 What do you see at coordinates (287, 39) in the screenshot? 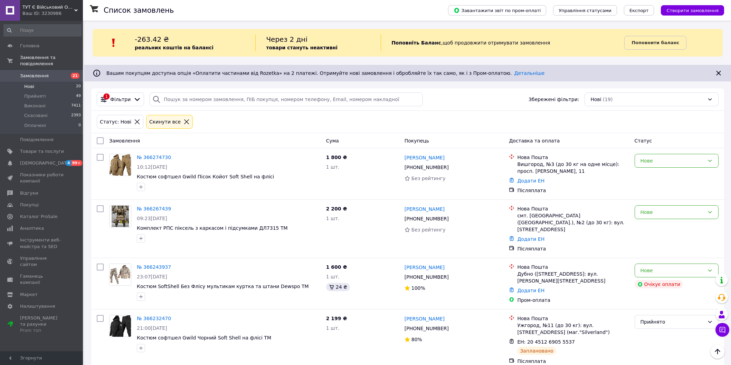
I see `span: Через 2 дні` at bounding box center [287, 39].